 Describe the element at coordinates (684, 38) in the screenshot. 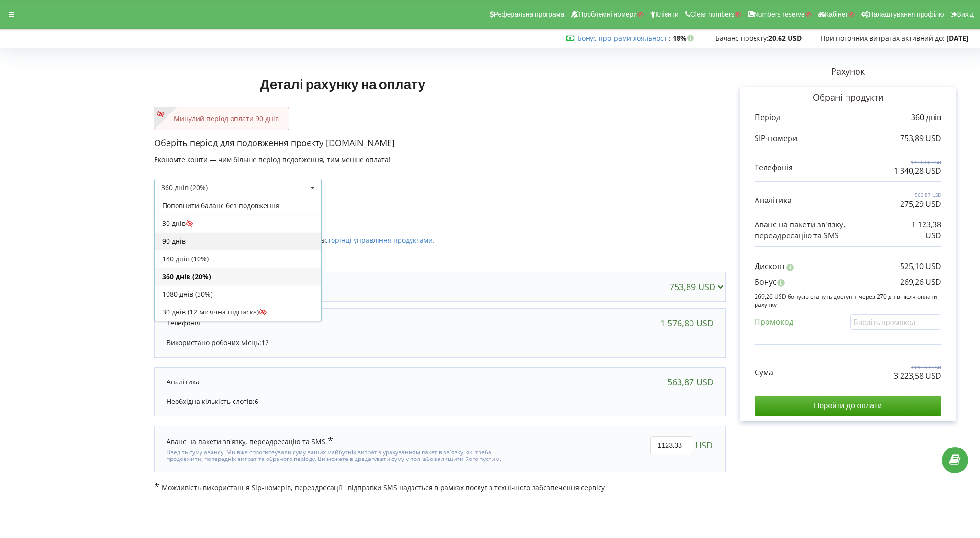

I see `strong: 18%` at that location.